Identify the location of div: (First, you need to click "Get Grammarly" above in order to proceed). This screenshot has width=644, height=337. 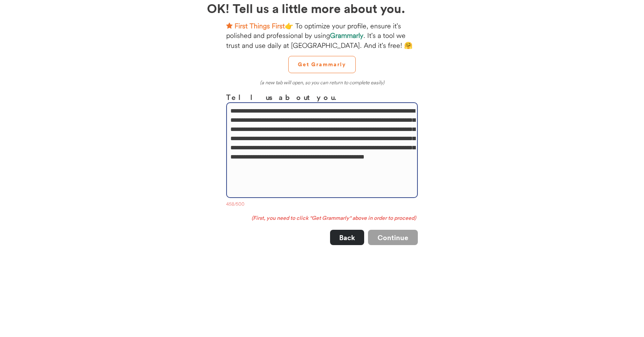
(322, 218).